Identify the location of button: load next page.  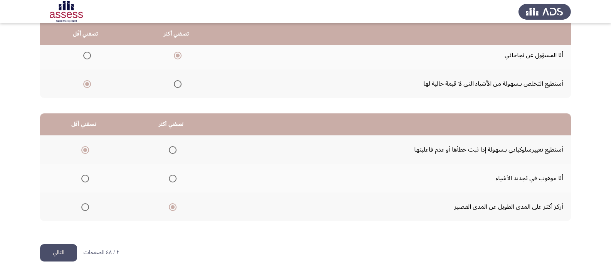
(59, 252).